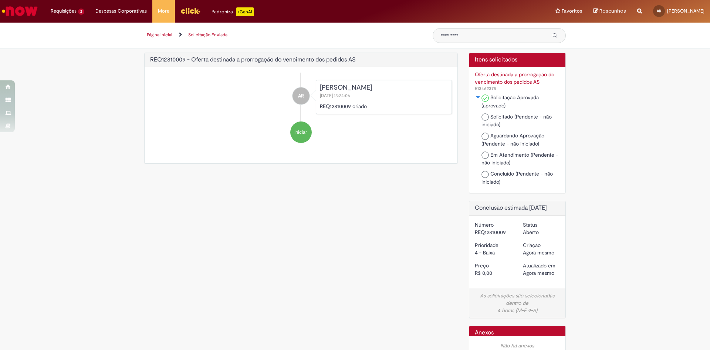 This screenshot has height=350, width=710. What do you see at coordinates (163, 11) in the screenshot?
I see `span: More` at bounding box center [163, 11].